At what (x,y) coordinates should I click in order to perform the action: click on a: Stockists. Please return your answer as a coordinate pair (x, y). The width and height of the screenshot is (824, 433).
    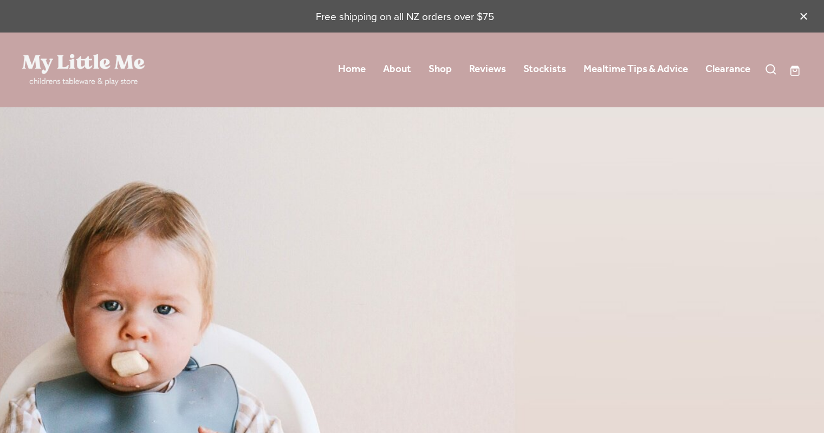
    Looking at the image, I should click on (544, 69).